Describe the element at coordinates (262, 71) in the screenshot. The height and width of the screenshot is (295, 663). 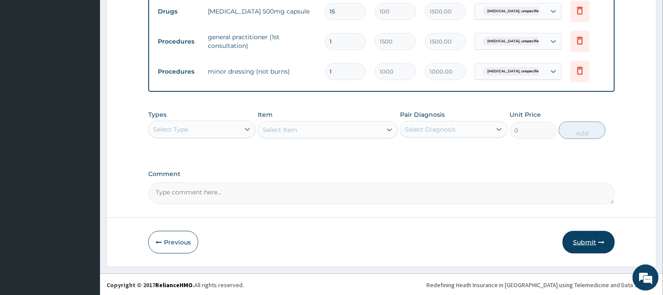
I see `td: minor dressing (not burns)` at that location.